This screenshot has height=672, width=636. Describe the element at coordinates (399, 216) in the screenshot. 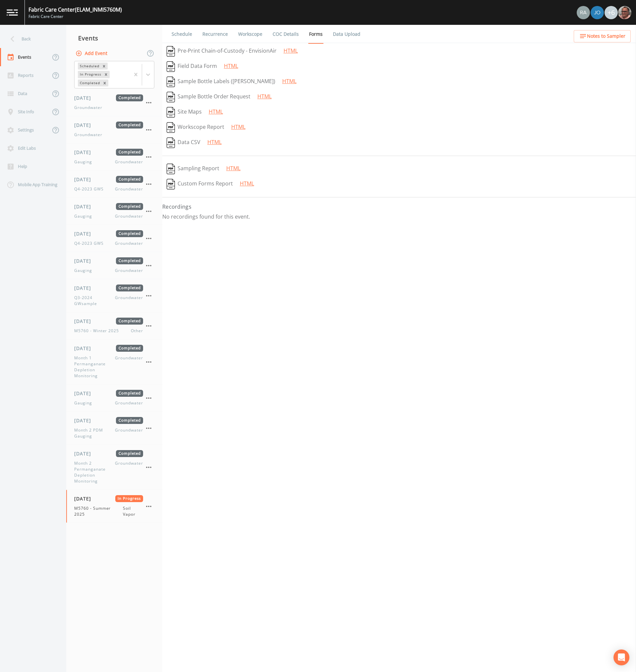

I see `p: No recordings found for this event.` at that location.